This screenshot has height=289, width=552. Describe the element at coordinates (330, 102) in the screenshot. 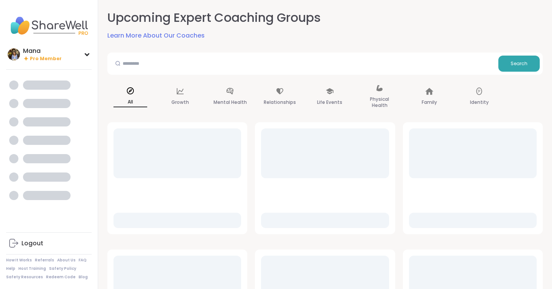

I see `p: Life Events` at that location.